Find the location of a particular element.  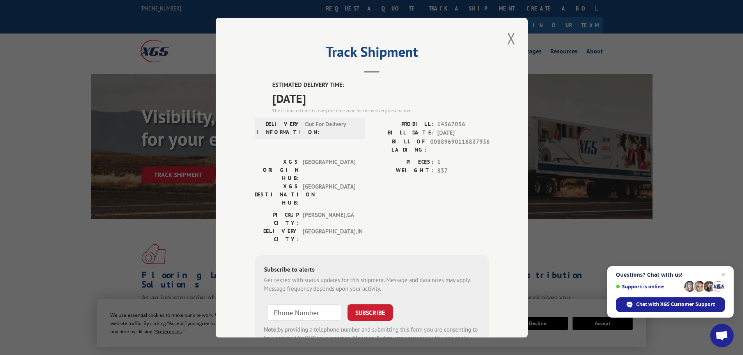

label: PROBILL: is located at coordinates (403, 124).